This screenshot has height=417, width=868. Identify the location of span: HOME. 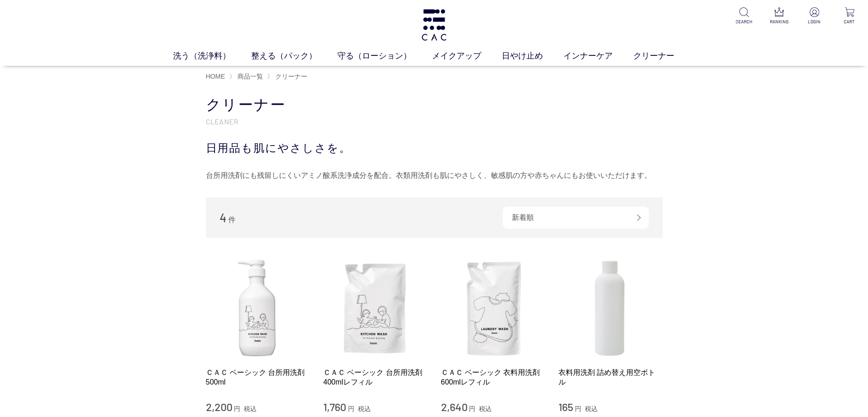
(215, 76).